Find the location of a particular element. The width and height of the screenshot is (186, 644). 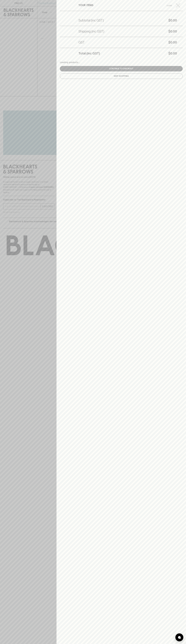

button: Keep Shopping is located at coordinates (121, 76).